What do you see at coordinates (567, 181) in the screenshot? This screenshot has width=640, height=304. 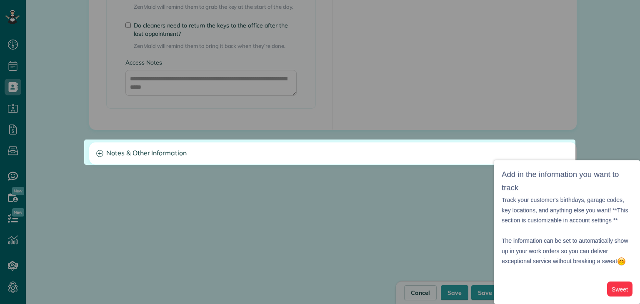 I see `h3: Add in the information you want to track` at bounding box center [567, 181].